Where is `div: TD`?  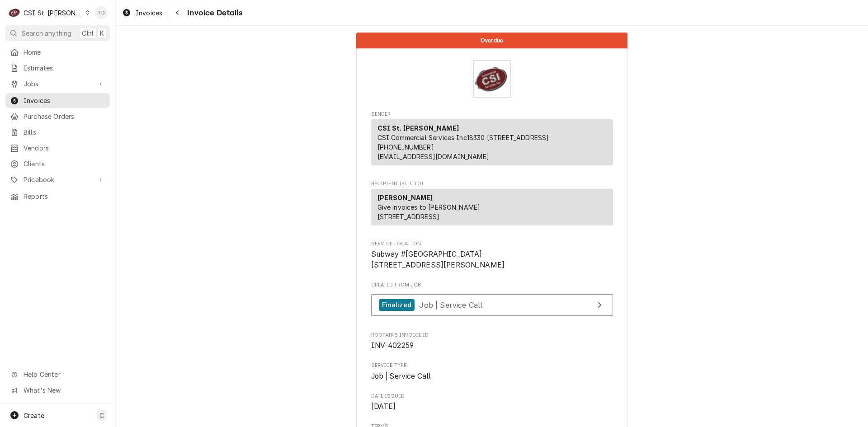 div: TD is located at coordinates (101, 13).